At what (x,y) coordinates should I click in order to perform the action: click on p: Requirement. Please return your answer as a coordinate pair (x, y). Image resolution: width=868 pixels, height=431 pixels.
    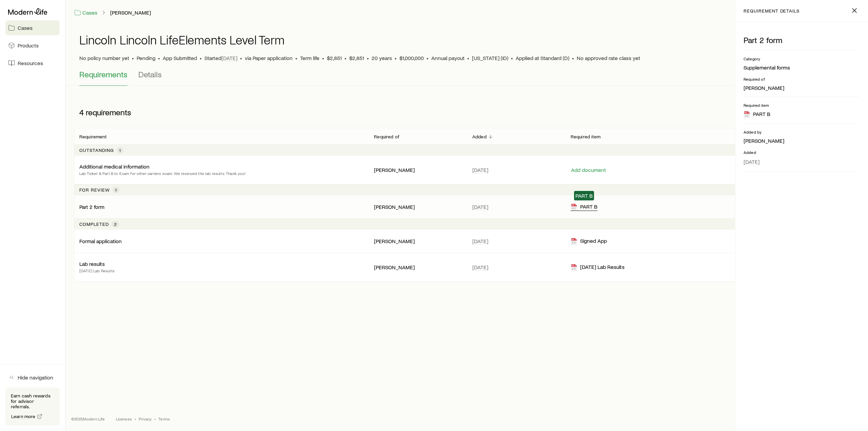
    Looking at the image, I should click on (93, 137).